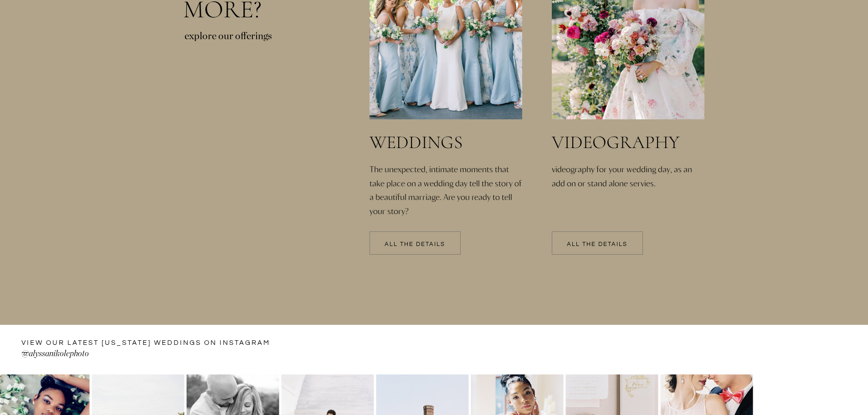 The width and height of the screenshot is (868, 415). What do you see at coordinates (450, 143) in the screenshot?
I see `a: weddings` at bounding box center [450, 143].